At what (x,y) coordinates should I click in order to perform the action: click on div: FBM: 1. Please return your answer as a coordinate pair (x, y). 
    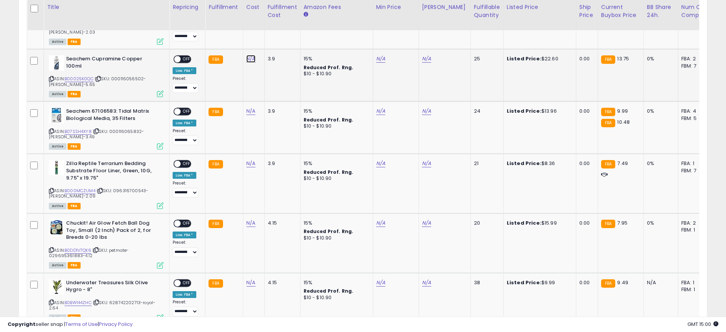
    Looking at the image, I should click on (694, 289).